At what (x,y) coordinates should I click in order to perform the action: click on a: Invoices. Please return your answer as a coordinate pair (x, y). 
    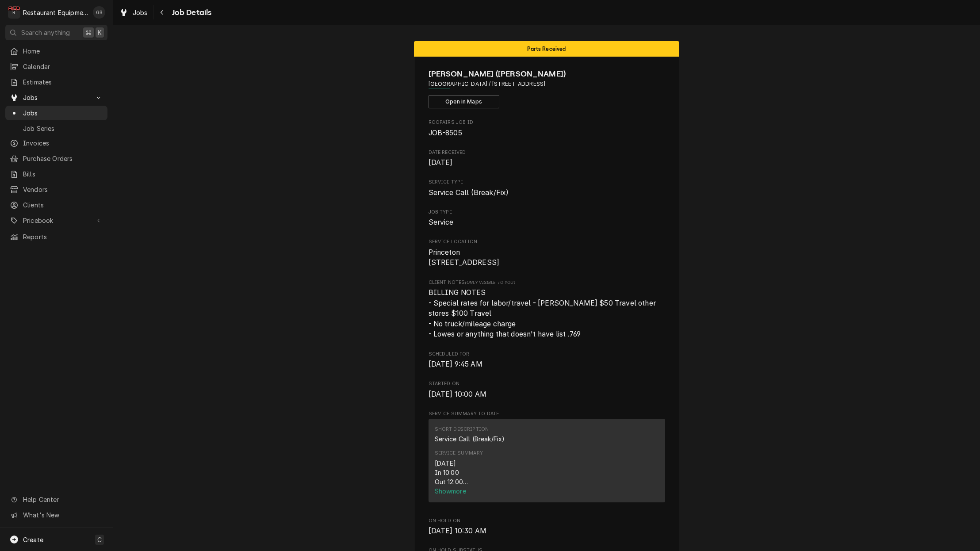
    Looking at the image, I should click on (56, 143).